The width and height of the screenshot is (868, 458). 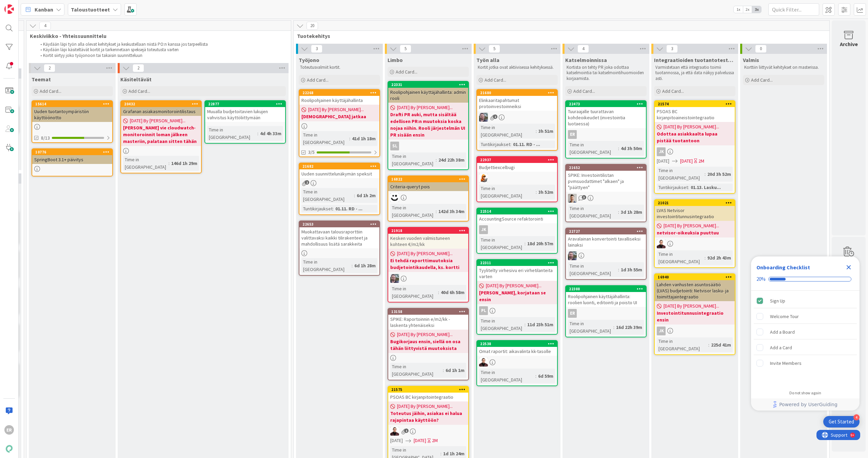 What do you see at coordinates (339, 166) in the screenshot?
I see `div: 21682` at bounding box center [339, 166].